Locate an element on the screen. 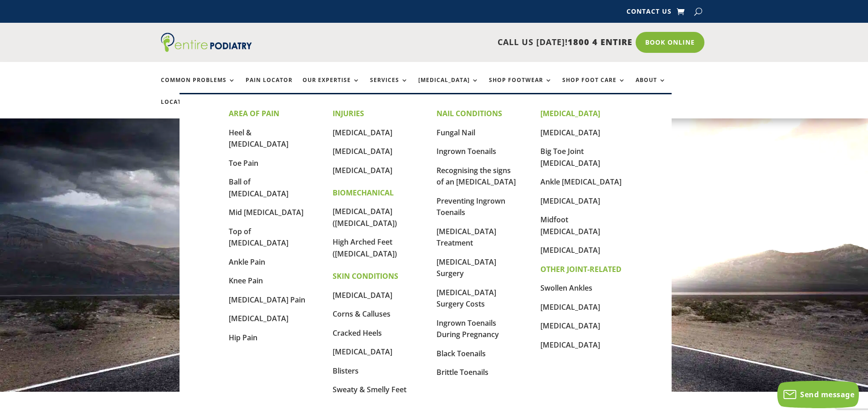 This screenshot has height=415, width=868. a: Entire Podiatry is located at coordinates (206, 49).